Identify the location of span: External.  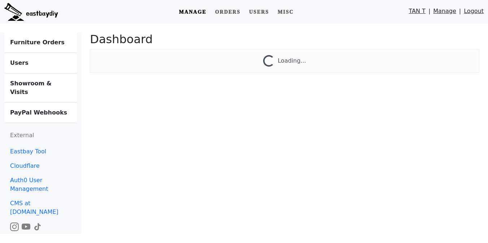
(22, 135).